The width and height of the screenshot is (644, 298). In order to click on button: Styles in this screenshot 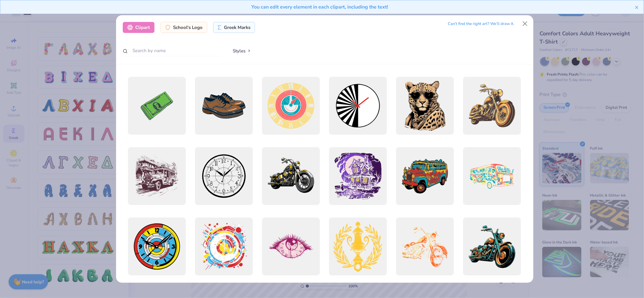, I will do `click(242, 51)`.